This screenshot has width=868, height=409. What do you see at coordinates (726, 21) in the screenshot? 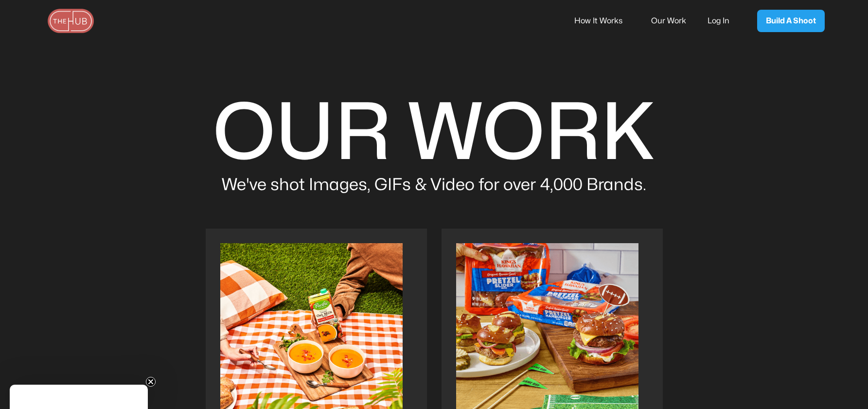
I see `a: Log In` at bounding box center [726, 21].